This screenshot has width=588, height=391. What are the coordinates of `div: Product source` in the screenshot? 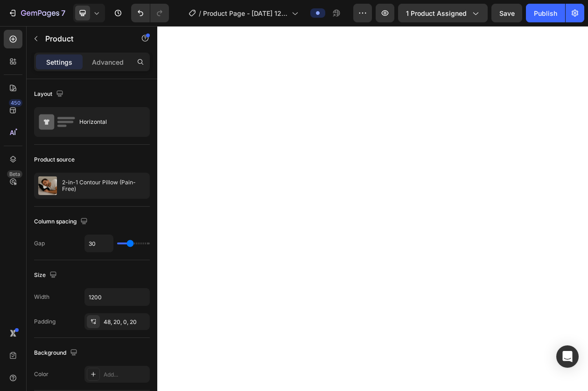 It's located at (54, 159).